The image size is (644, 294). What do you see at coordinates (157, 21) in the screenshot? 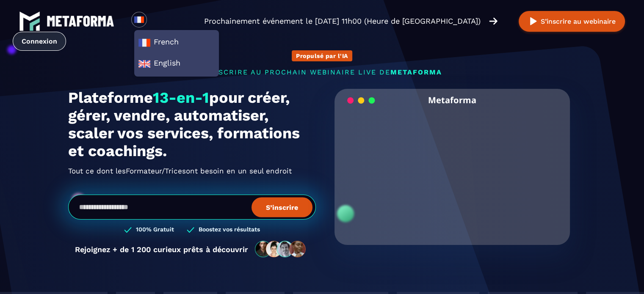
I see `div: Search for option` at bounding box center [157, 21].